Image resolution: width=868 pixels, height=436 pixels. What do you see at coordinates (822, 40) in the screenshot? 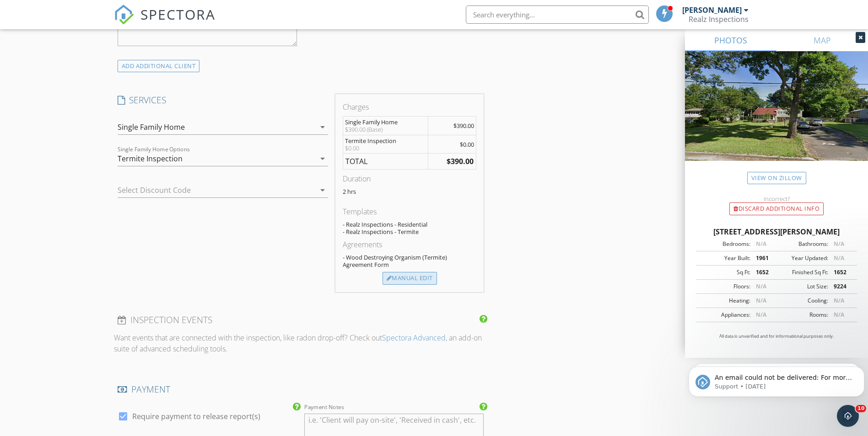
I see `a: MAP` at bounding box center [822, 40].